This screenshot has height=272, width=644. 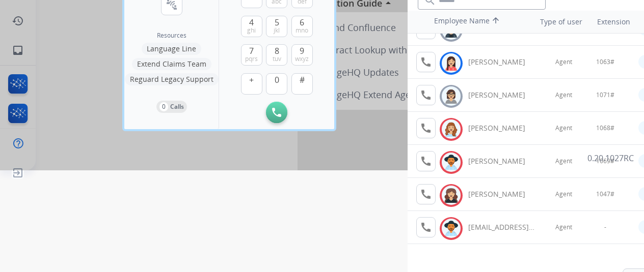 What do you see at coordinates (276, 26) in the screenshot?
I see `button: 5jkl` at bounding box center [276, 26].